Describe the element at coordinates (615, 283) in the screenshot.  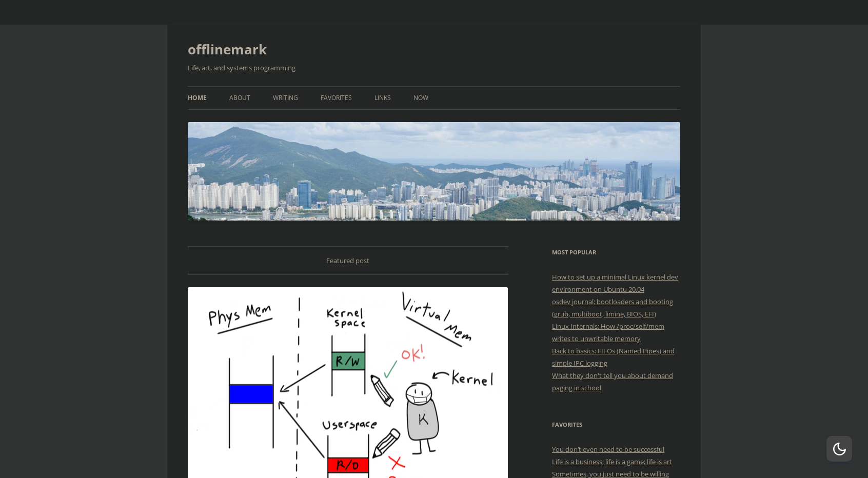
I see `a: How to set up a minimal Linux kernel dev environment on Ubuntu 20.04` at that location.